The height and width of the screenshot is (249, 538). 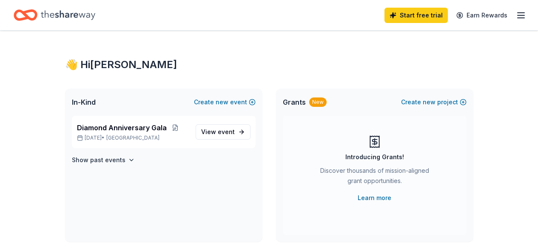 I want to click on a: Learn more, so click(x=374, y=198).